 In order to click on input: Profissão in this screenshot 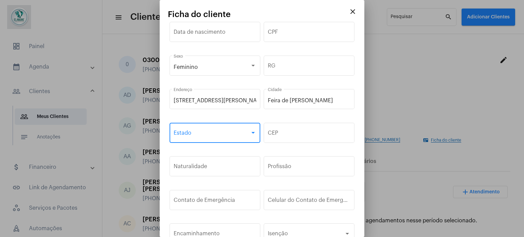, I will do `click(309, 168)`.